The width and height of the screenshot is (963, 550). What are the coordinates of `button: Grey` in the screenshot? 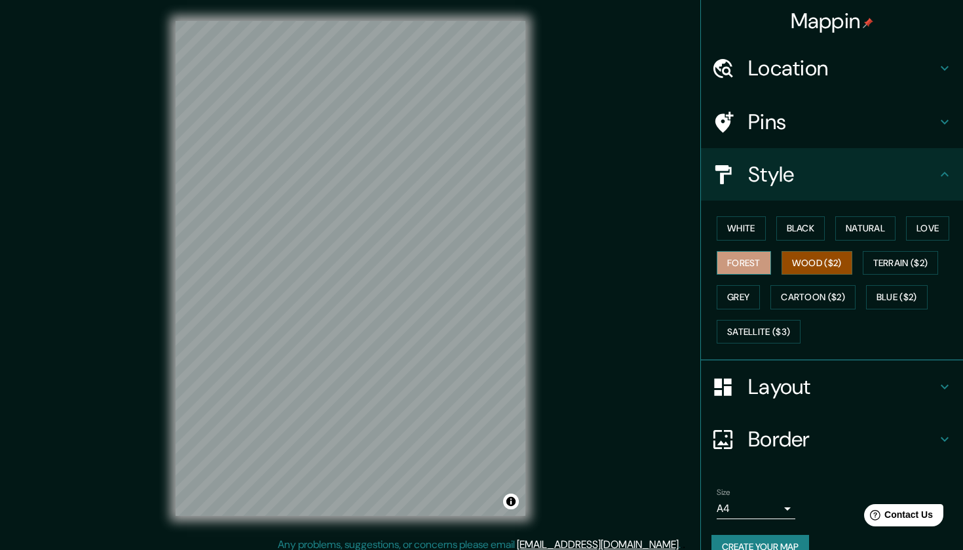 It's located at (739, 297).